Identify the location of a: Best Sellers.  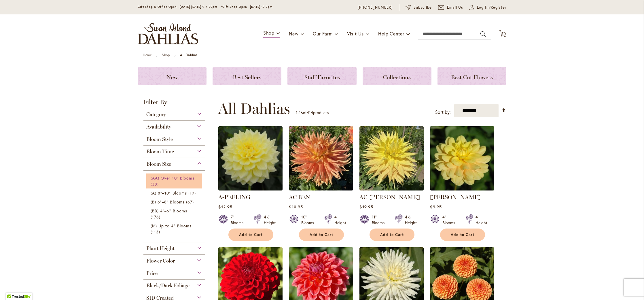
(247, 76).